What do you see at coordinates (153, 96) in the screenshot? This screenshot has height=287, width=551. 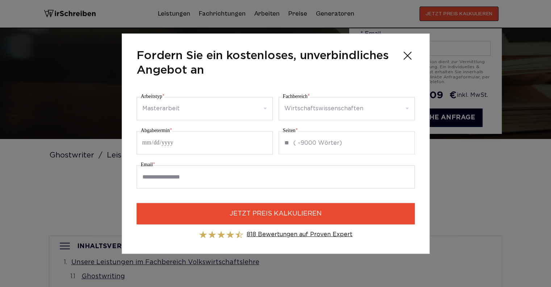 I see `label: Arbeitstyp` at bounding box center [153, 96].